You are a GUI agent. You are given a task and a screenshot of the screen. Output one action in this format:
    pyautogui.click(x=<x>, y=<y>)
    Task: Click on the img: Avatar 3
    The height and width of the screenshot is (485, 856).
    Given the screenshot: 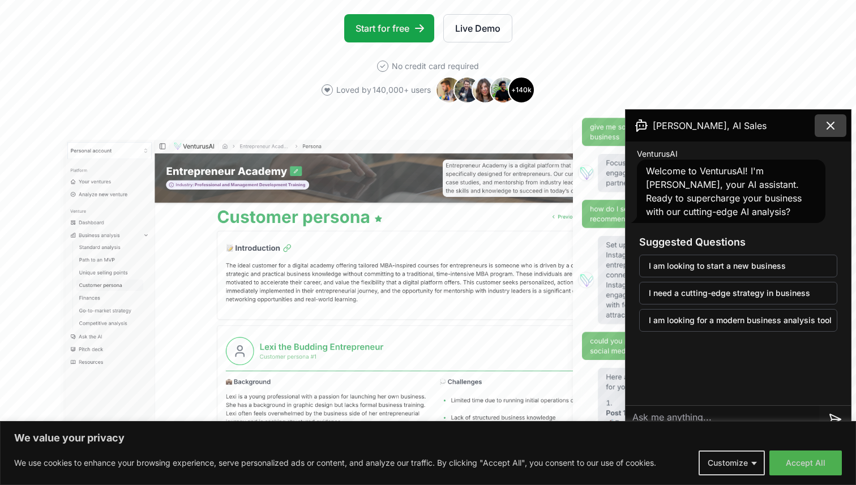 What is the action you would take?
    pyautogui.click(x=485, y=90)
    